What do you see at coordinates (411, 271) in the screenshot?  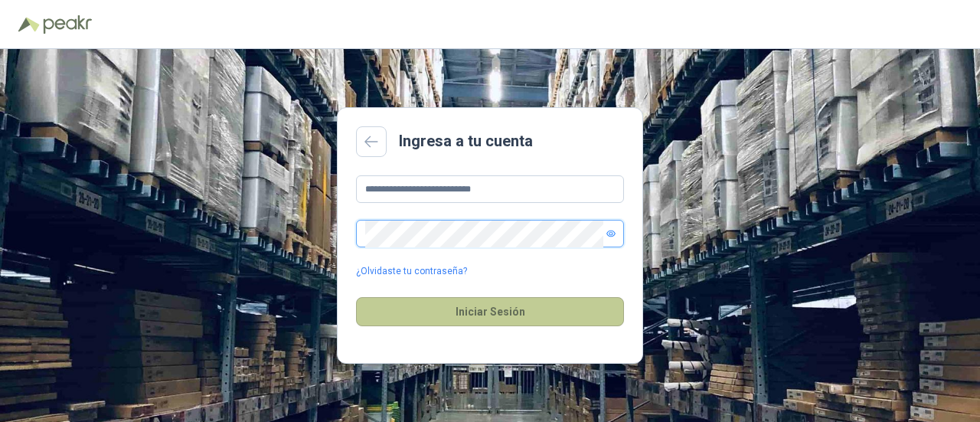 I see `a: ¿Olvidaste tu contraseña?` at bounding box center [411, 271].